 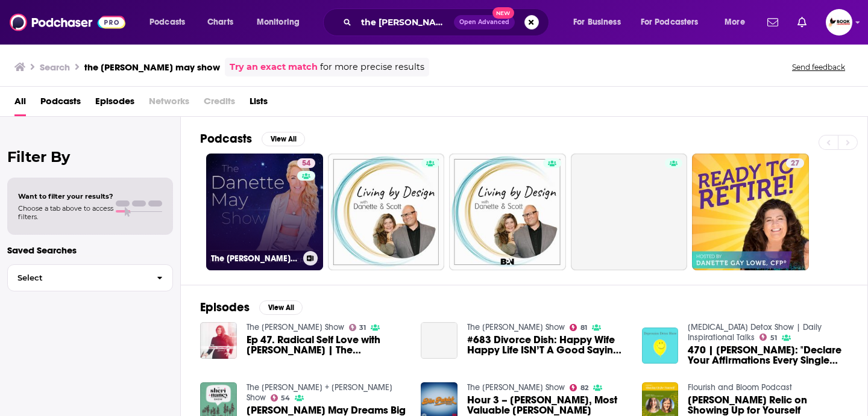 I want to click on a: The Sheri + Nancy Show, so click(x=319, y=393).